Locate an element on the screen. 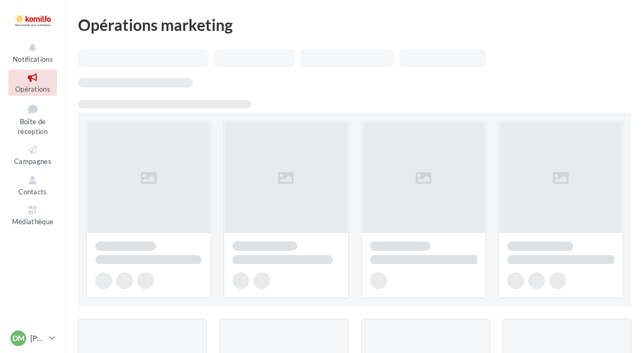 The image size is (644, 353). span: Médiathèque is located at coordinates (33, 222).